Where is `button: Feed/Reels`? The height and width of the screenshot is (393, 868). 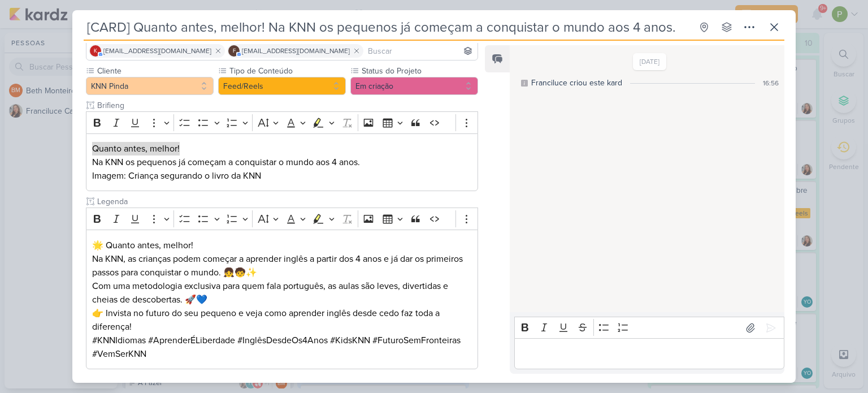
button: Feed/Reels is located at coordinates (282, 86).